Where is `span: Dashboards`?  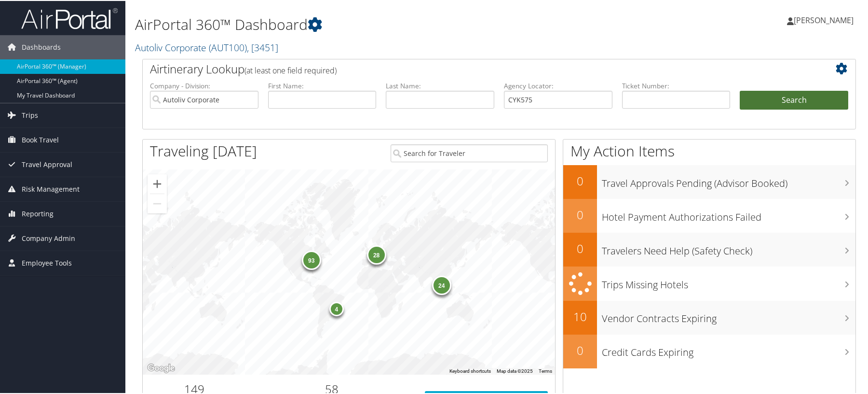
span: Dashboards is located at coordinates (41, 46).